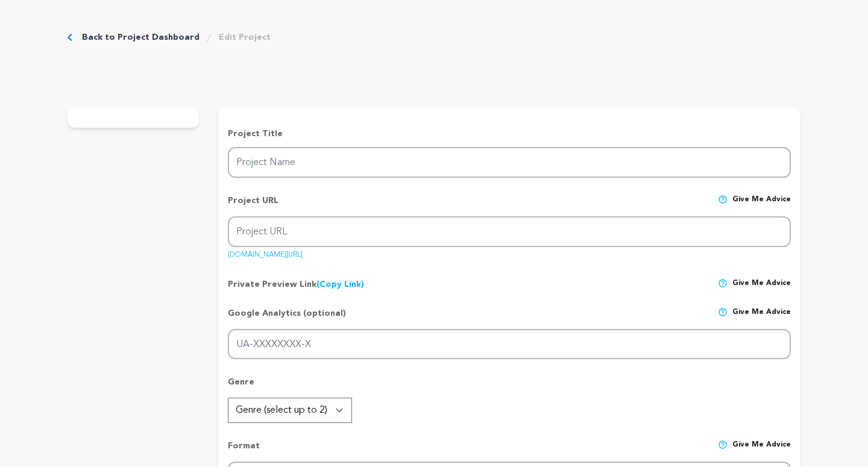 The width and height of the screenshot is (868, 467). Describe the element at coordinates (510, 134) in the screenshot. I see `p: Project Title` at that location.